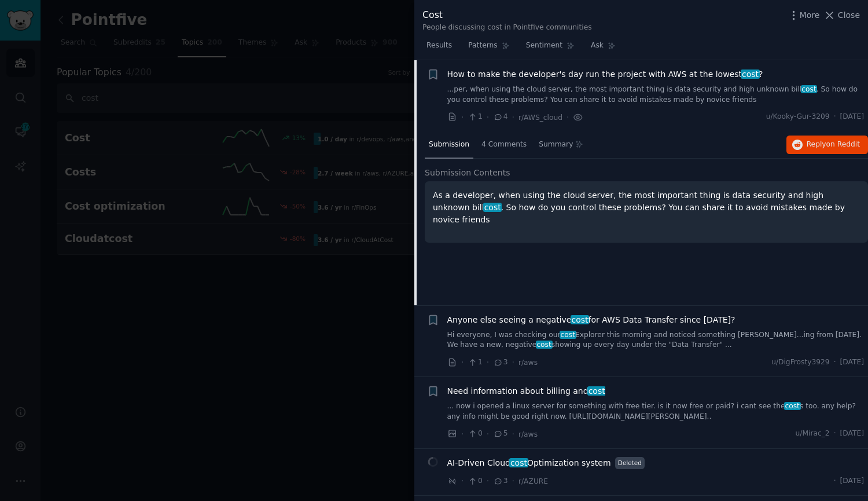 The image size is (868, 501). What do you see at coordinates (483, 46) in the screenshot?
I see `span: Patterns` at bounding box center [483, 46].